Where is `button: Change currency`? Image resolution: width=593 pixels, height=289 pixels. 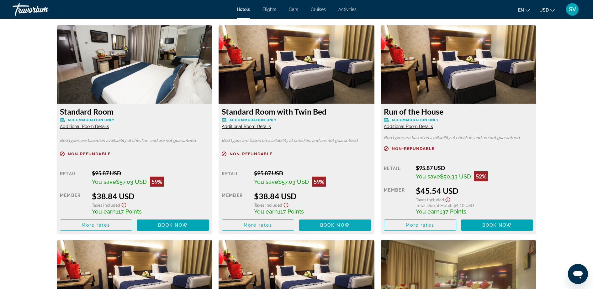 button: Change currency is located at coordinates (547, 10).